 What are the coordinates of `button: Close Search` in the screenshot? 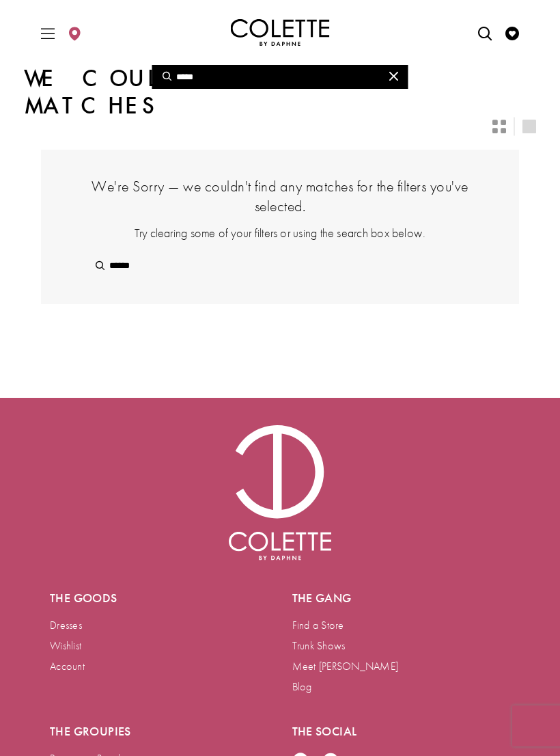 It's located at (393, 77).